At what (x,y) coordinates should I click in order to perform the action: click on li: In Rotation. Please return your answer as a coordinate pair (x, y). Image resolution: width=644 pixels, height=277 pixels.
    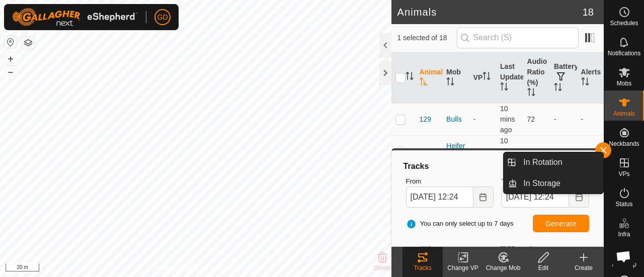
    Looking at the image, I should click on (554, 162).